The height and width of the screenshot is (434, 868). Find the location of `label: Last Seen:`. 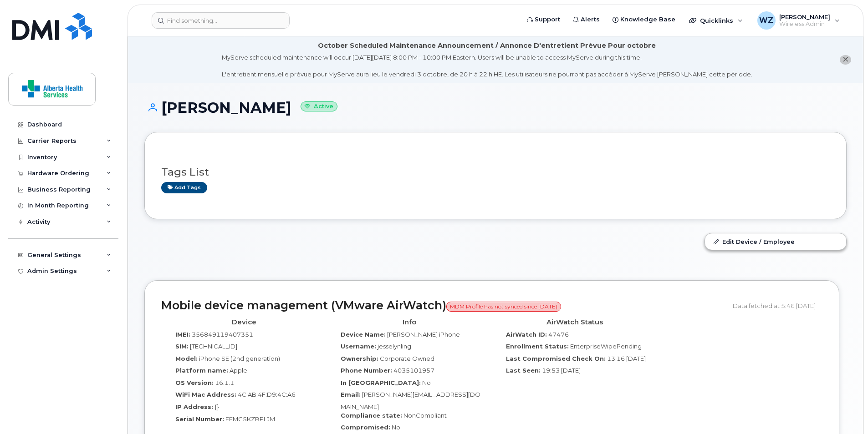

label: Last Seen: is located at coordinates (523, 370).